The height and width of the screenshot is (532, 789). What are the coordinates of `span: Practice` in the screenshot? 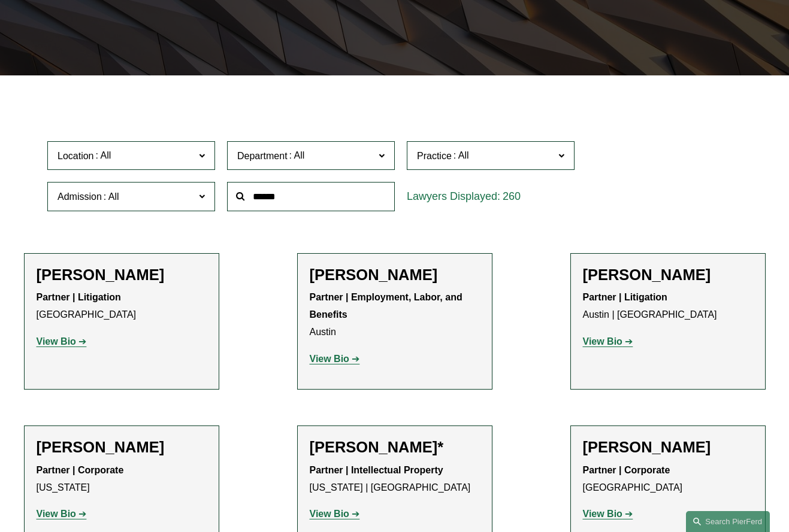 It's located at (435, 155).